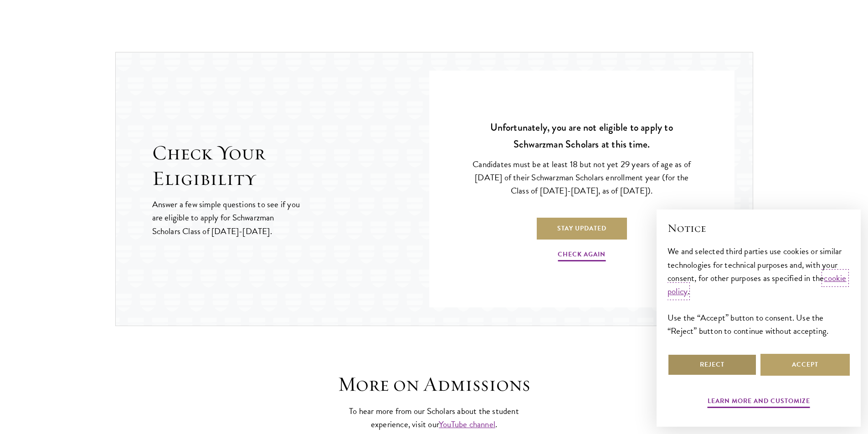  Describe the element at coordinates (227, 217) in the screenshot. I see `p: Answer a few simple questions to see if you are eligible to apply for Schwarzman Scholars Class o...` at that location.